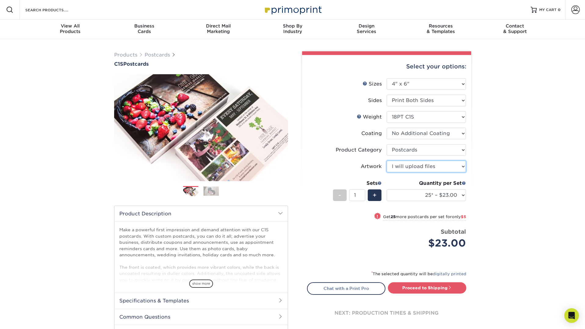 This screenshot has width=585, height=329. Describe the element at coordinates (441, 26) in the screenshot. I see `span: Resources` at that location.